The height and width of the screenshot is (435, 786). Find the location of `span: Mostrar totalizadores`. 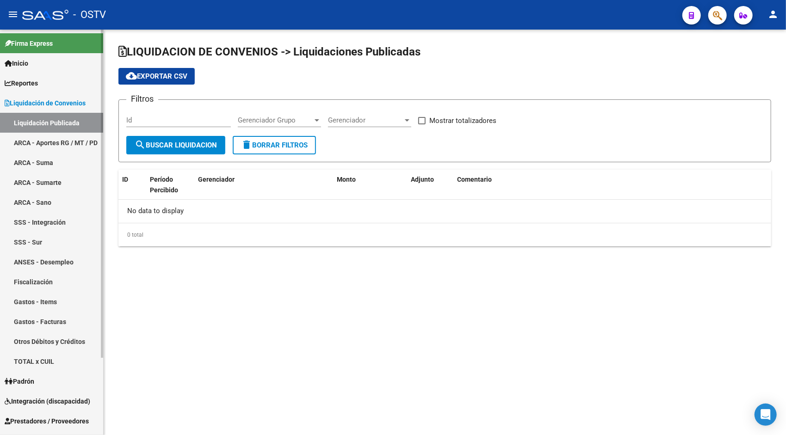

span: Mostrar totalizadores is located at coordinates (462, 121).